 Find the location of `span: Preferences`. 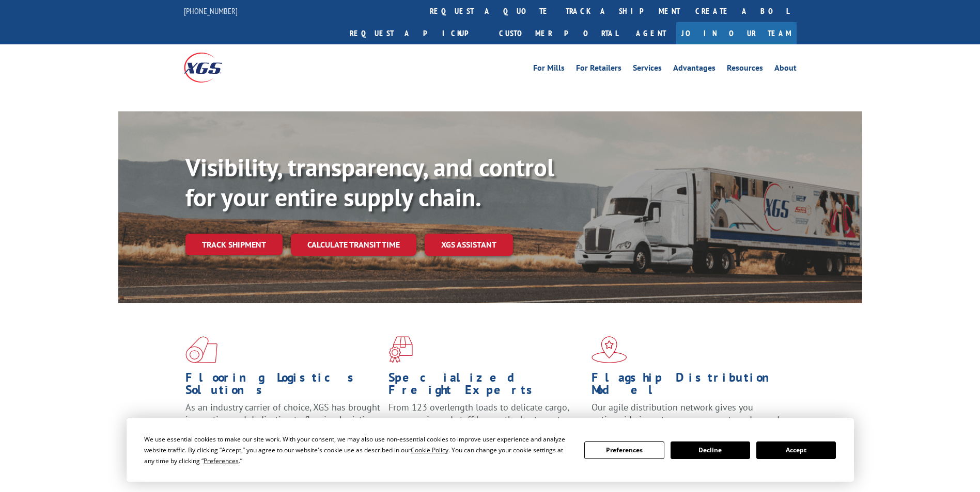

span: Preferences is located at coordinates (221, 461).